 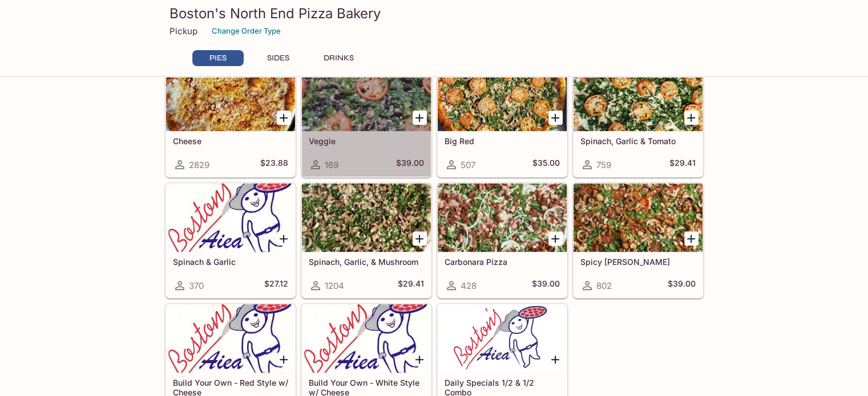 What do you see at coordinates (366, 141) in the screenshot?
I see `h5: Veggie` at bounding box center [366, 141].